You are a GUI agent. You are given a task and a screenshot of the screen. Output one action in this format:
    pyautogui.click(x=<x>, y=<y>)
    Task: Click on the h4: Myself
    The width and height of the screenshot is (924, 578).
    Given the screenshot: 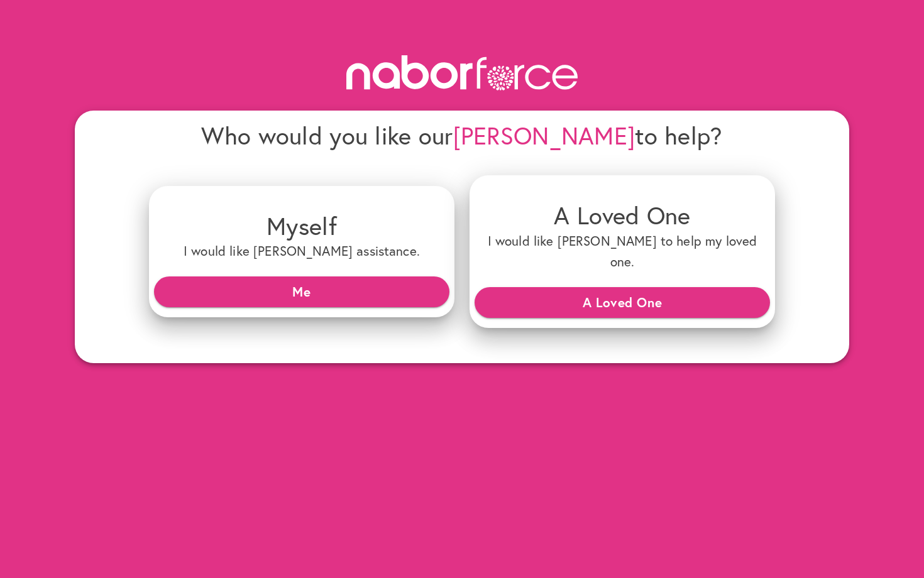 What is the action you would take?
    pyautogui.click(x=301, y=225)
    